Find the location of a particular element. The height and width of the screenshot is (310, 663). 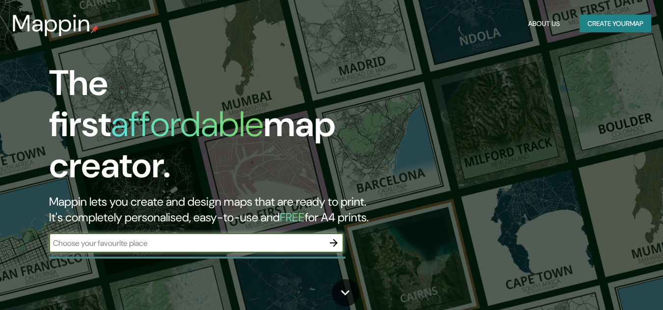

img: mappin-pin is located at coordinates (95, 29).